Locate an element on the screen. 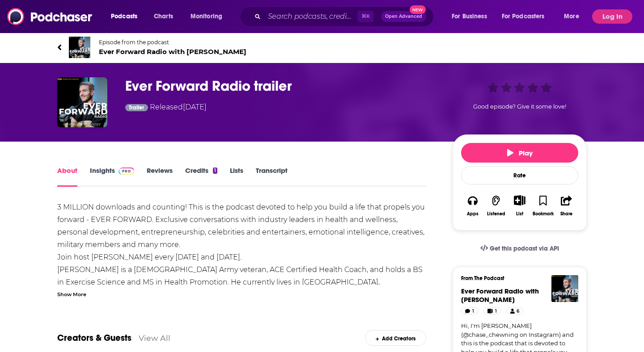 Image resolution: width=644 pixels, height=352 pixels. span: Charts is located at coordinates (163, 17).